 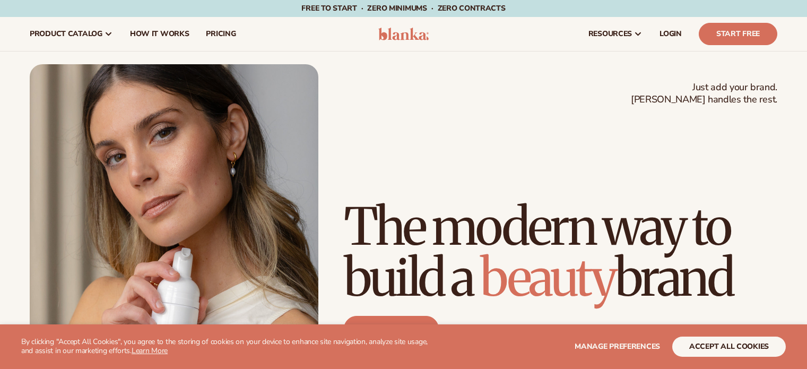 What do you see at coordinates (615, 34) in the screenshot?
I see `a: resources` at bounding box center [615, 34].